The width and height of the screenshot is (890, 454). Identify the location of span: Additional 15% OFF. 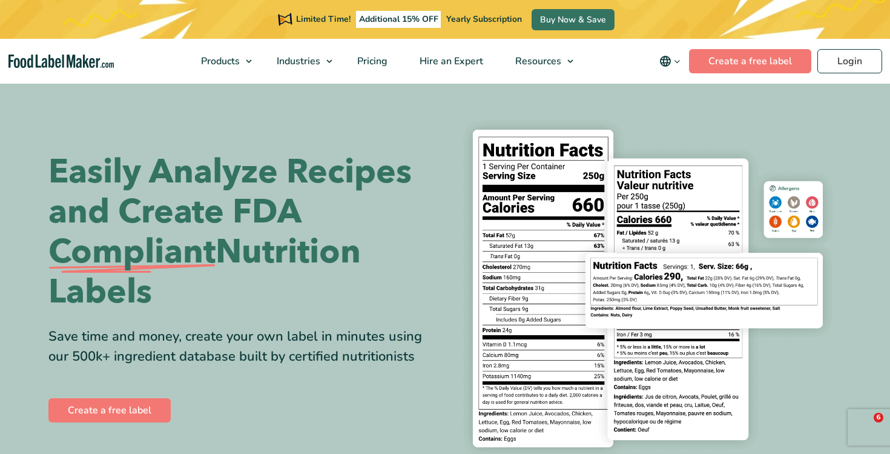
(398, 19).